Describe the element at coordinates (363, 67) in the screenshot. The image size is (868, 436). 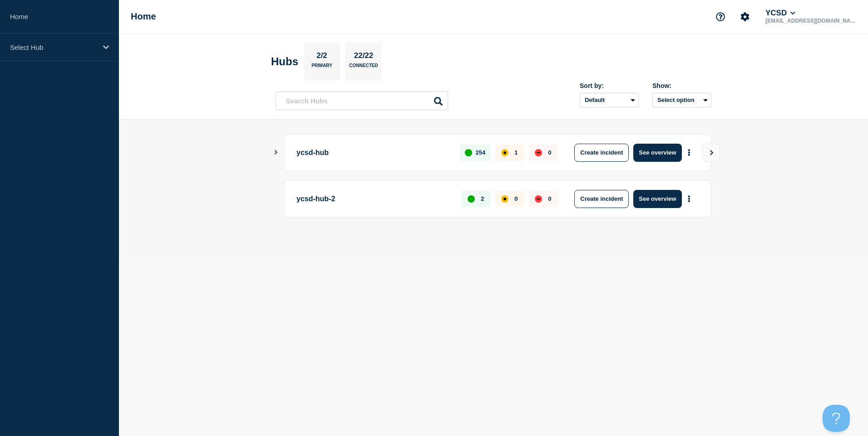
I see `p: Connected` at that location.